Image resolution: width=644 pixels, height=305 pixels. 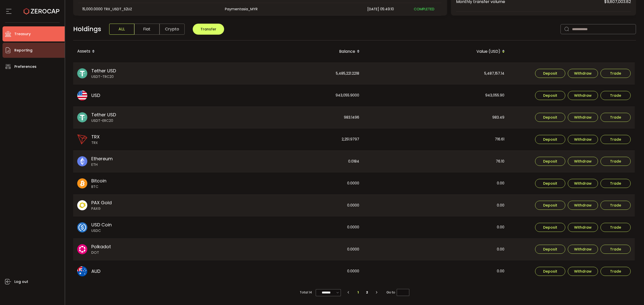 I want to click on span: Crypto, so click(x=172, y=29).